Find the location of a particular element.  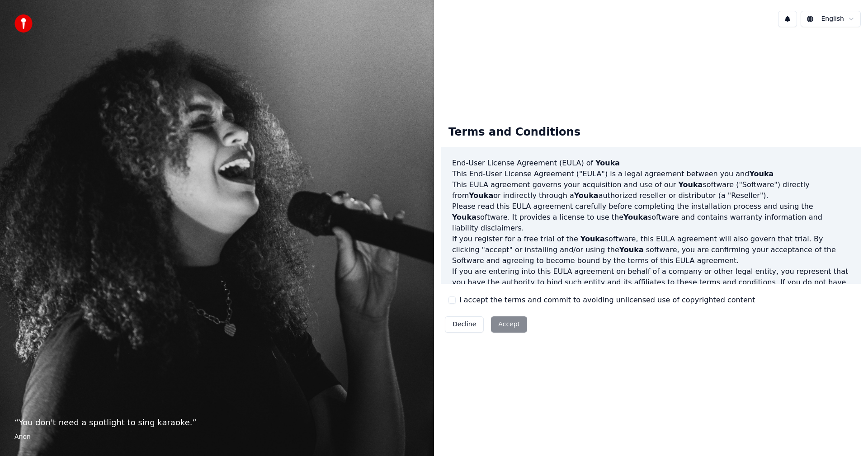

div: Terms and Conditions is located at coordinates (514, 132).